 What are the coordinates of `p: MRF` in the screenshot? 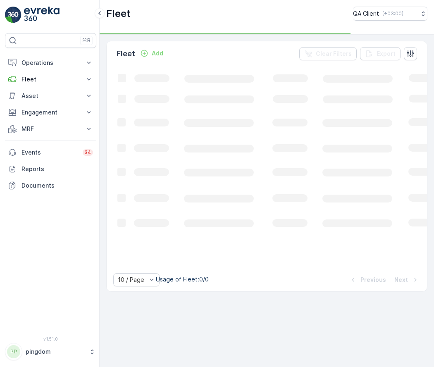 It's located at (50, 129).